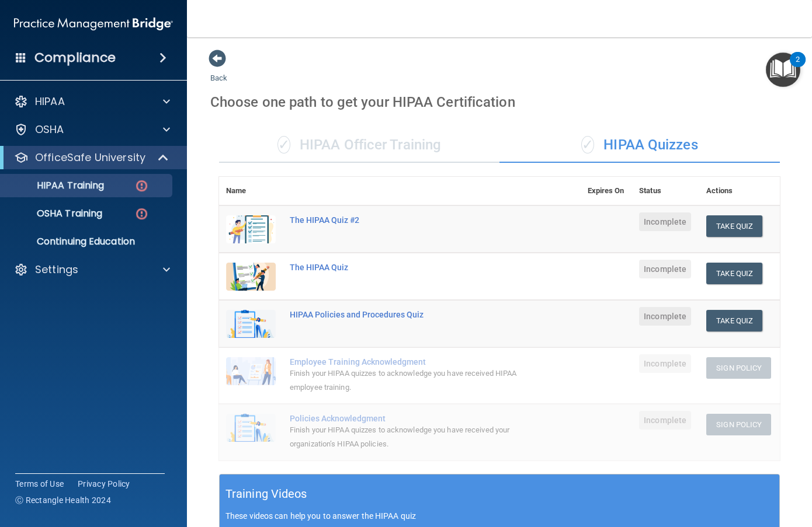 Image resolution: width=812 pixels, height=527 pixels. I want to click on a: OfficeSafe University, so click(92, 158).